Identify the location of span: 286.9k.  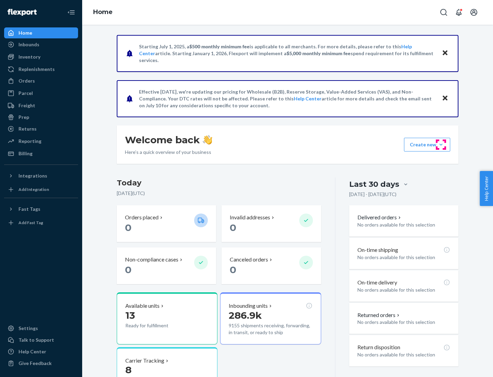
(245, 315).